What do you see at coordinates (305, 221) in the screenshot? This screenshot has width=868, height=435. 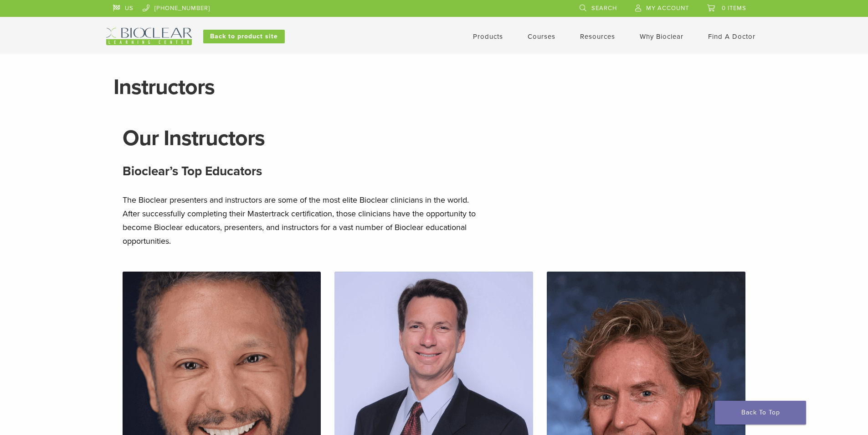 I see `p: The Bioclear presenters and instructors are some of the most elite Bioclear clinicians in the wor...` at bounding box center [305, 221].